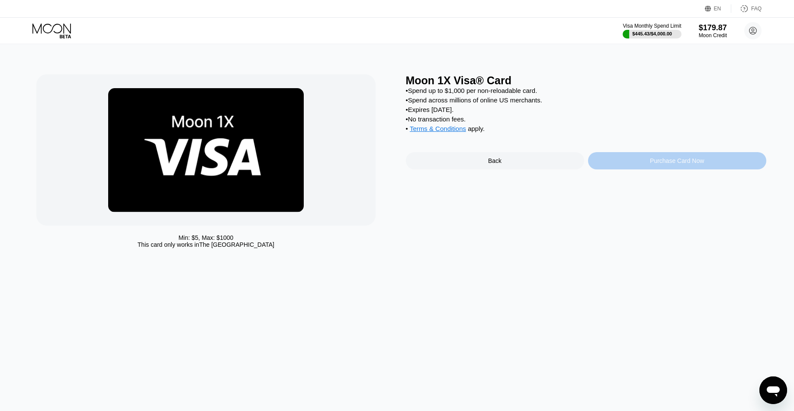  What do you see at coordinates (586, 130) in the screenshot?
I see `div: • apply .` at bounding box center [586, 130].